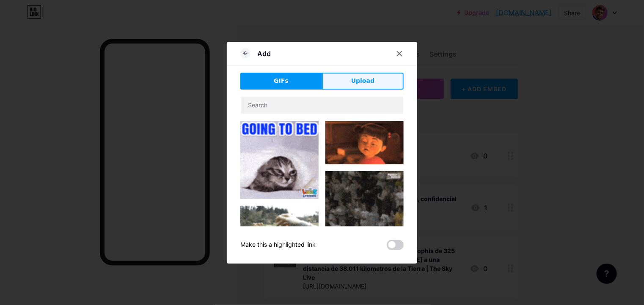 This screenshot has width=644, height=305. I want to click on span: GIFs, so click(281, 81).